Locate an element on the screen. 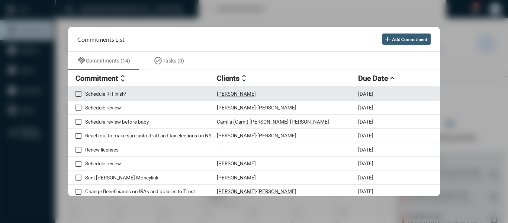 This screenshot has width=508, height=223. p: Schedule RI Finish* is located at coordinates (151, 94).